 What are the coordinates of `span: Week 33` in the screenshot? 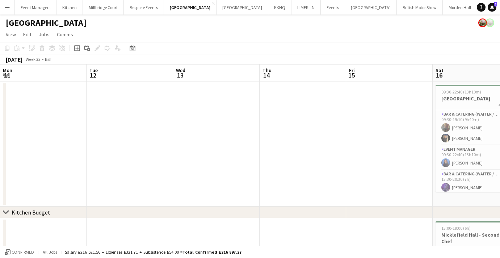 It's located at (33, 59).